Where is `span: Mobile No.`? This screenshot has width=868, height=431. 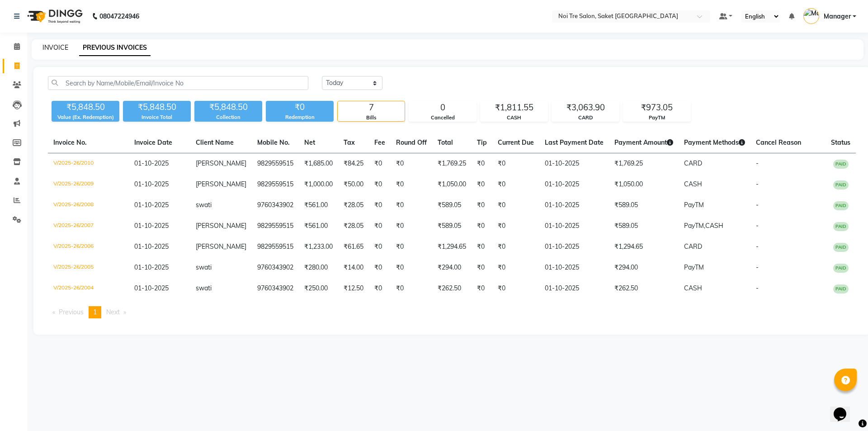
span: Mobile No. is located at coordinates (274, 142).